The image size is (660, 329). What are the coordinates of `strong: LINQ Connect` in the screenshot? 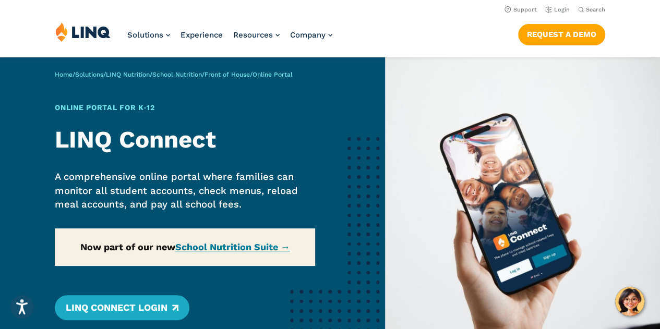 It's located at (135, 139).